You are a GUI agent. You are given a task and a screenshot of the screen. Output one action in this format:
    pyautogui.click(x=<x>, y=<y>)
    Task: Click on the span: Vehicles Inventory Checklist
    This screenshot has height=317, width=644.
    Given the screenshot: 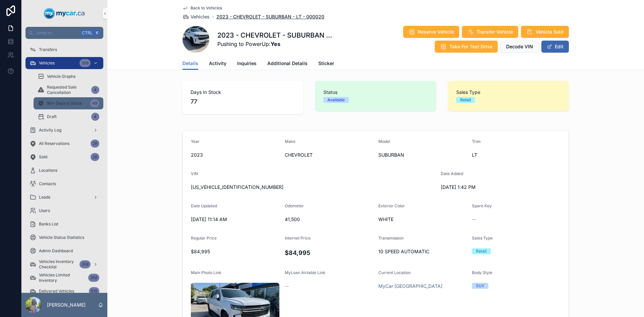 What is the action you would take?
    pyautogui.click(x=58, y=265)
    